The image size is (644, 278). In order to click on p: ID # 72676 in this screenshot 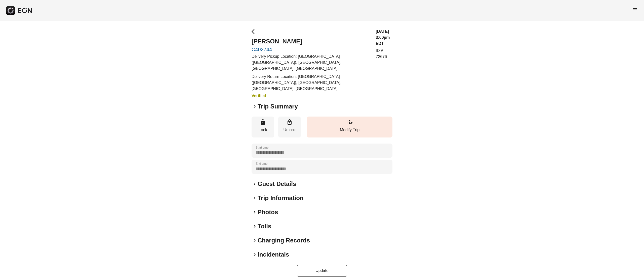, I will do `click(384, 54)`.